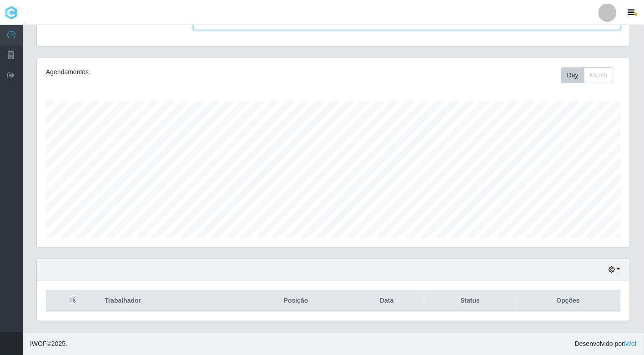  What do you see at coordinates (170, 301) in the screenshot?
I see `th: Trabalhador` at bounding box center [170, 301].